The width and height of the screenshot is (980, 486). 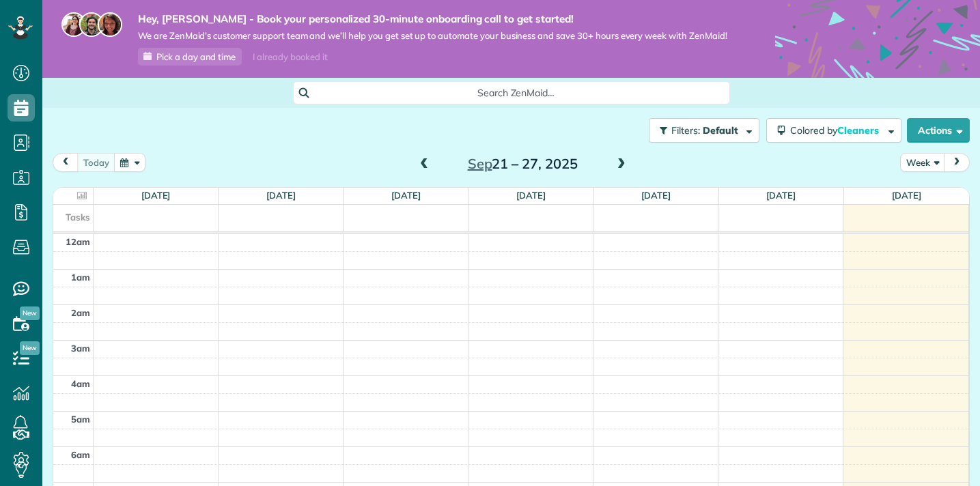 I want to click on button: Filters: Default, so click(x=704, y=130).